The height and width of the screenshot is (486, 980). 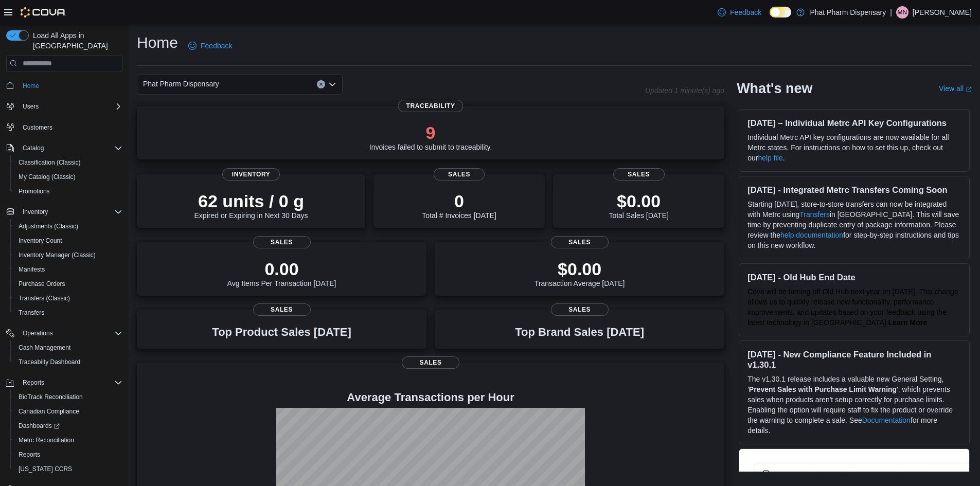 I want to click on p: The v1.30.1 release includes a valuable new General Setting, ' ', which prevents sales when produ..., so click(x=854, y=405).